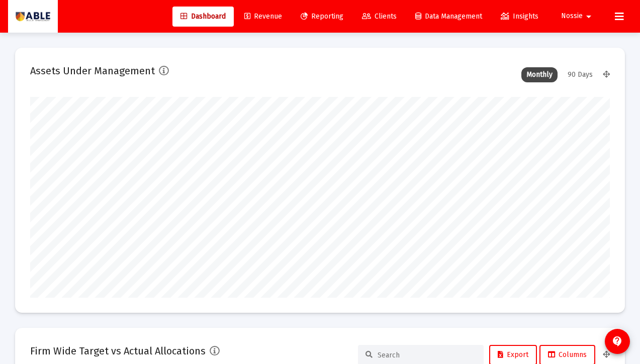  I want to click on span: Clients, so click(379, 16).